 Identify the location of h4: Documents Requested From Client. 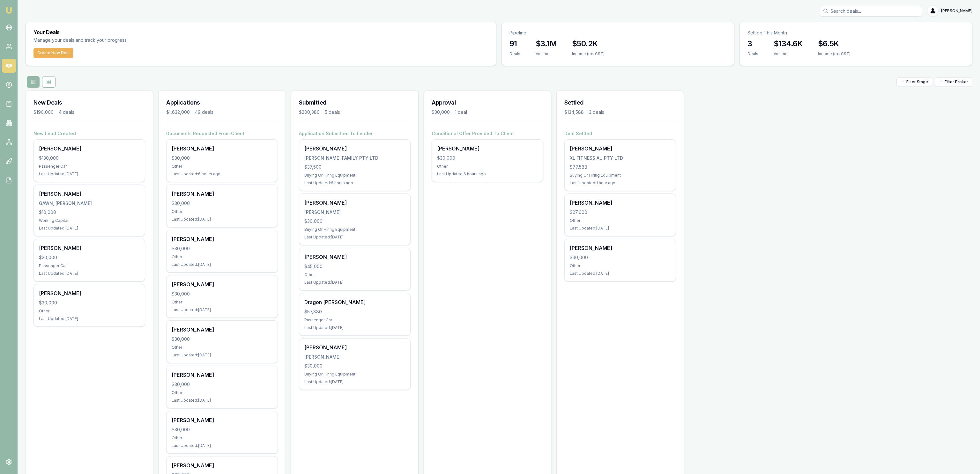
(222, 134).